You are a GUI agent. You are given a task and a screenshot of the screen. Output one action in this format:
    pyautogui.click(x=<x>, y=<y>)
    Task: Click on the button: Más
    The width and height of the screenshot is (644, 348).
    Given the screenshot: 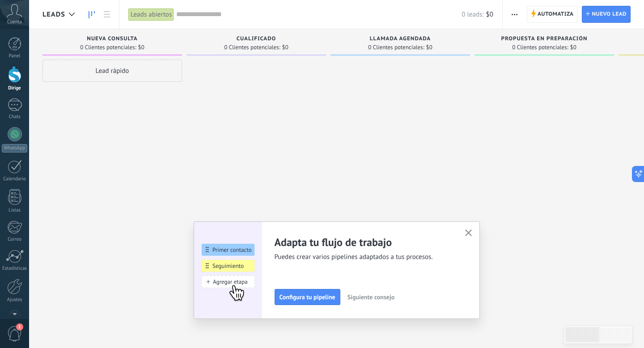 What is the action you would take?
    pyautogui.click(x=514, y=14)
    